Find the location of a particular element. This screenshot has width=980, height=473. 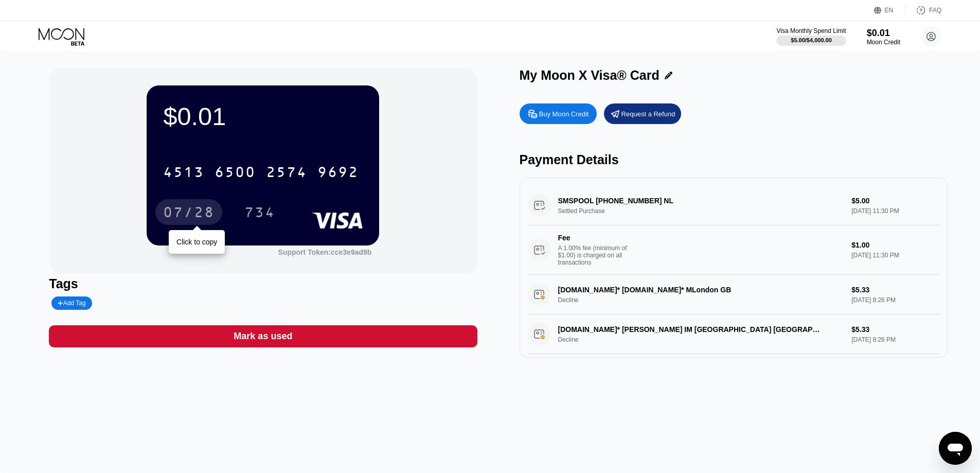

div: $1.00 is located at coordinates (895, 245).